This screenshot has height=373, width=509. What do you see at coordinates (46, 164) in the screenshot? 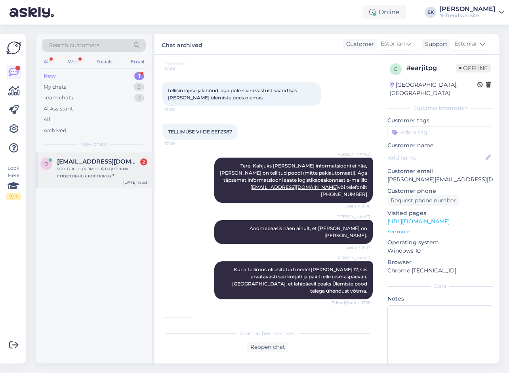
I see `span: o` at bounding box center [46, 164].